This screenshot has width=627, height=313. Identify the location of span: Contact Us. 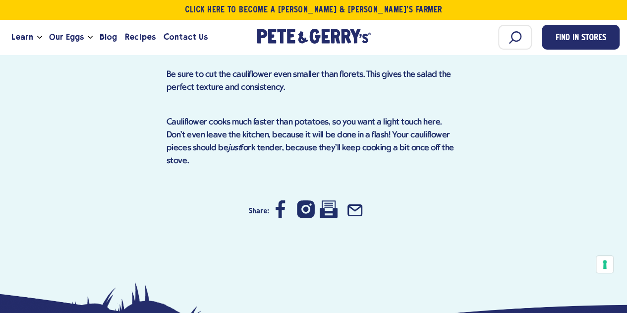
(185, 37).